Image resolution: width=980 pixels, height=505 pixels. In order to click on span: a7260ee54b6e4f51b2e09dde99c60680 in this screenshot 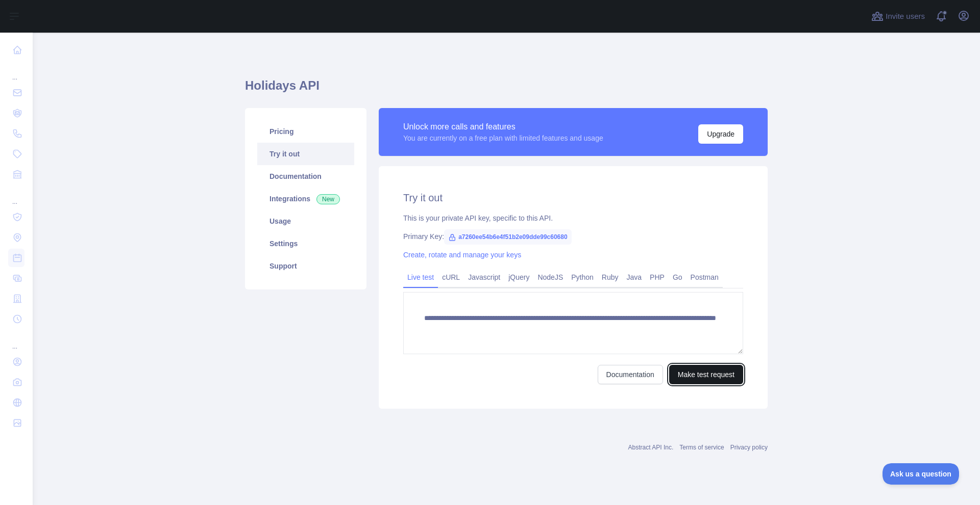, I will do `click(508, 238)`.